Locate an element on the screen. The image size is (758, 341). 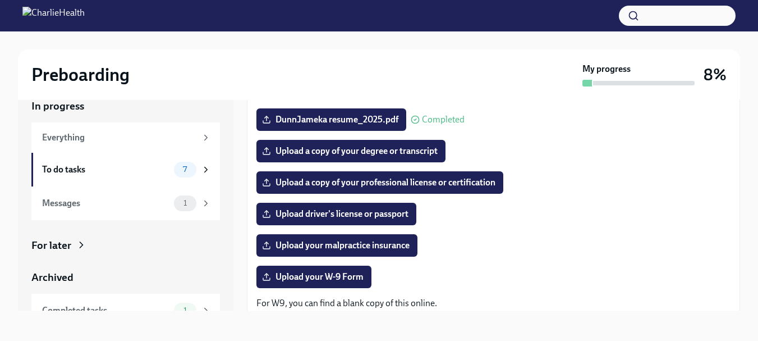
span: Upload your malpractice insurance is located at coordinates (337, 245).